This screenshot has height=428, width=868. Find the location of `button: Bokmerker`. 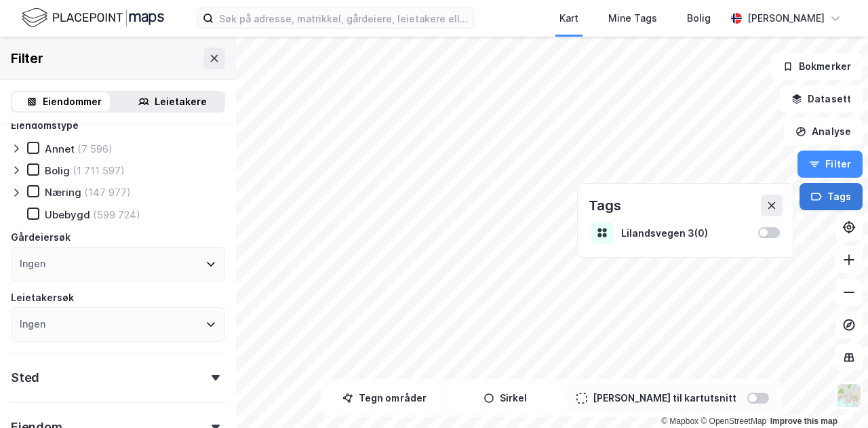

button: Bokmerker is located at coordinates (817, 66).